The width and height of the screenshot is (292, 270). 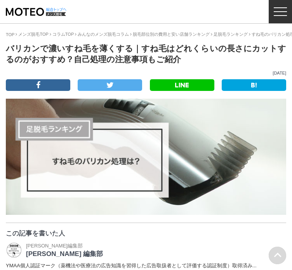 I want to click on p: この記事を書いた人, so click(x=146, y=233).